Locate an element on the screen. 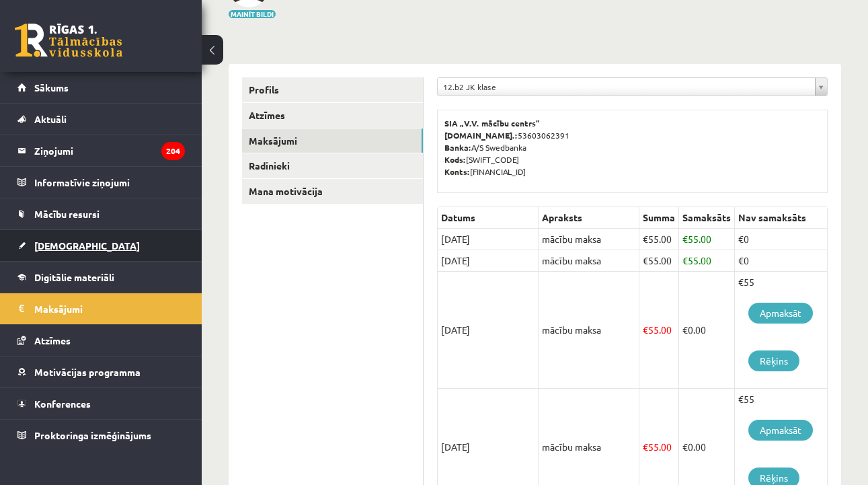  span: Mācību resursi is located at coordinates (66, 214).